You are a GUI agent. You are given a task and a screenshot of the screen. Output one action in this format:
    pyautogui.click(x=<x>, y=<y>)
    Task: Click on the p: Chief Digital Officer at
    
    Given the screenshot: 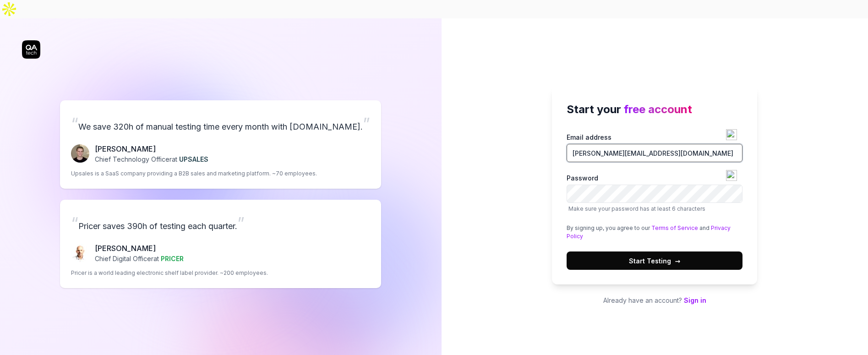 What is the action you would take?
    pyautogui.click(x=139, y=258)
    